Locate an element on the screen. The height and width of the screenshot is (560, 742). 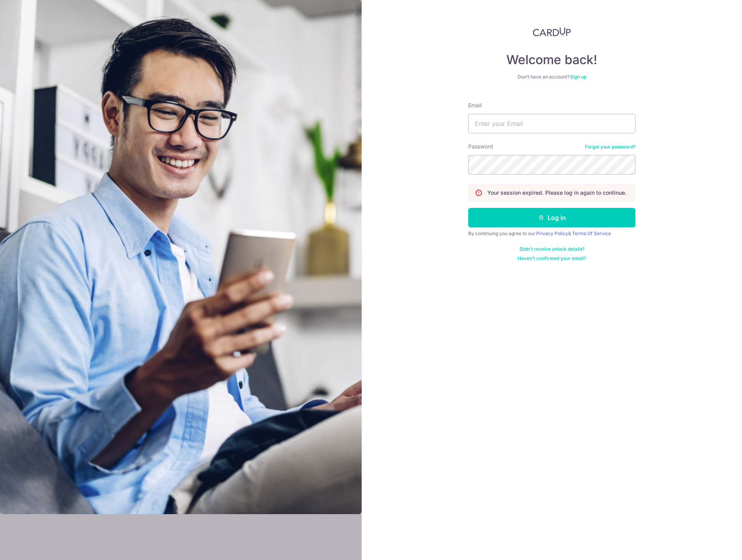
label: Email is located at coordinates (475, 105).